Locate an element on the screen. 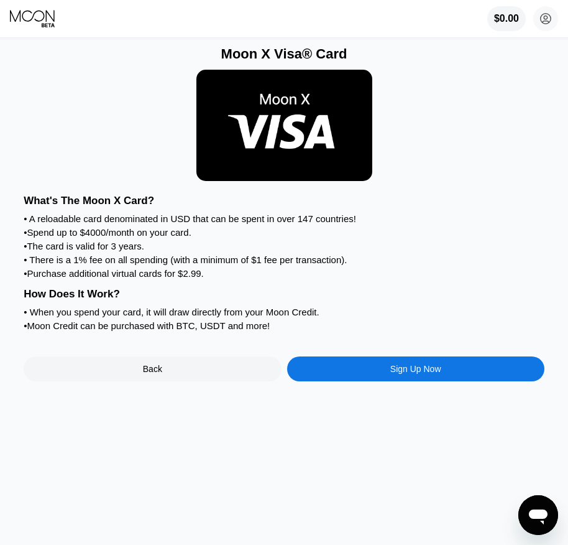  div: • When you spend your card, it will draw directly from your Moon Credit. is located at coordinates (284, 312).